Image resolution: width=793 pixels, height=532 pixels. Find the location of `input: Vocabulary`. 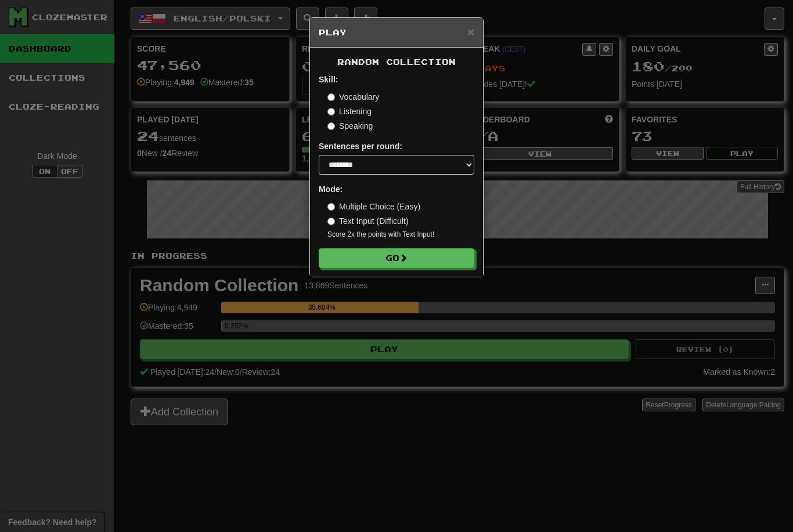

input: Vocabulary is located at coordinates (331, 97).